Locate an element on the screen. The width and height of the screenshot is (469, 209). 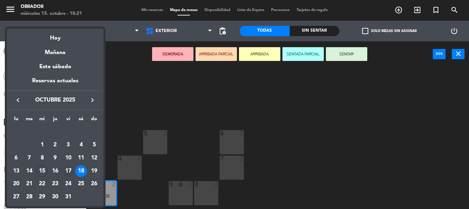
td: OCT. is located at coordinates (55, 132).